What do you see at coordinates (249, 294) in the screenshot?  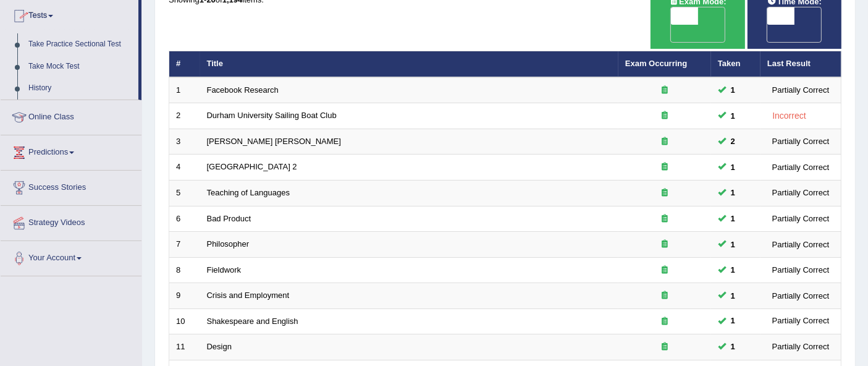 I see `a: Crisis and Employment` at bounding box center [249, 294].